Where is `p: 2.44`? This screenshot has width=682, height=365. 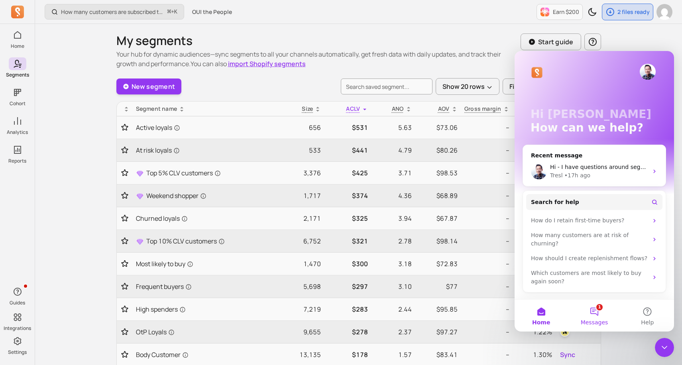 p: 2.44 is located at coordinates (392, 309).